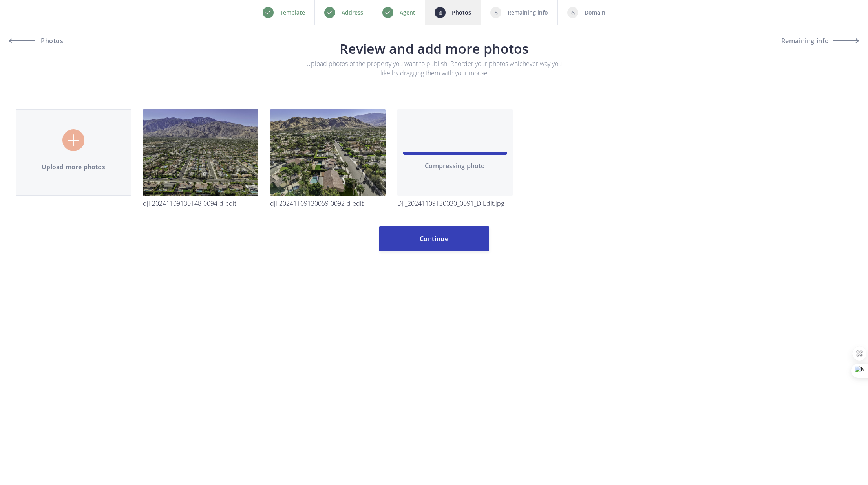 The image size is (868, 485). I want to click on button: Remaining info, so click(819, 40).